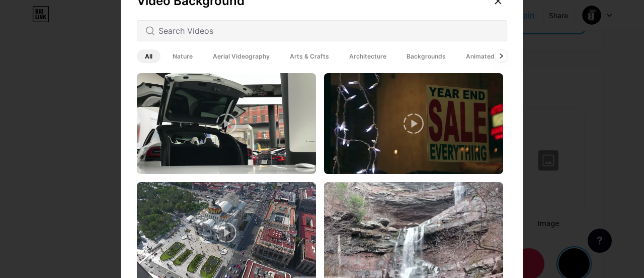 Image resolution: width=644 pixels, height=278 pixels. What do you see at coordinates (309, 56) in the screenshot?
I see `span: Arts & Crafts` at bounding box center [309, 56].